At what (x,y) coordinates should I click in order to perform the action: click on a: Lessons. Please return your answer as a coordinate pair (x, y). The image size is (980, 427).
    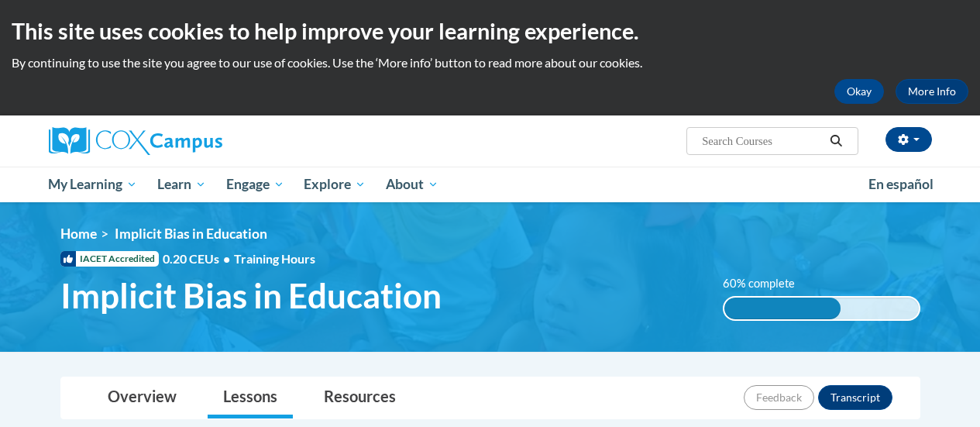
    Looking at the image, I should click on (250, 397).